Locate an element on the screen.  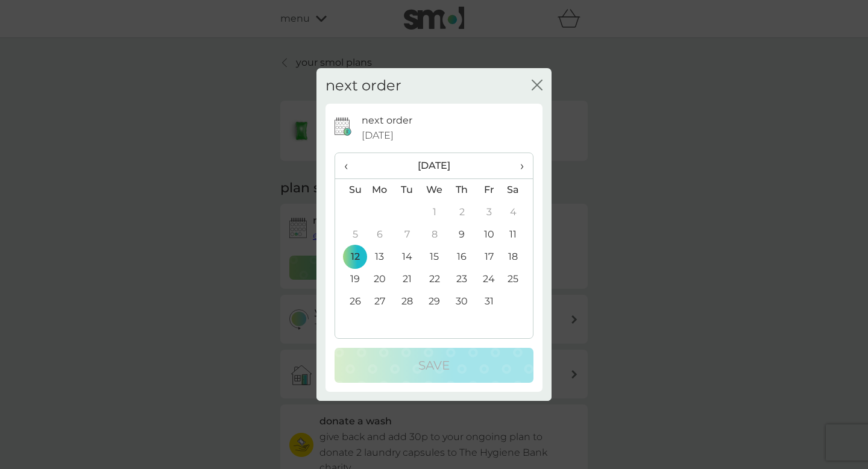
td: 21 is located at coordinates (407, 280).